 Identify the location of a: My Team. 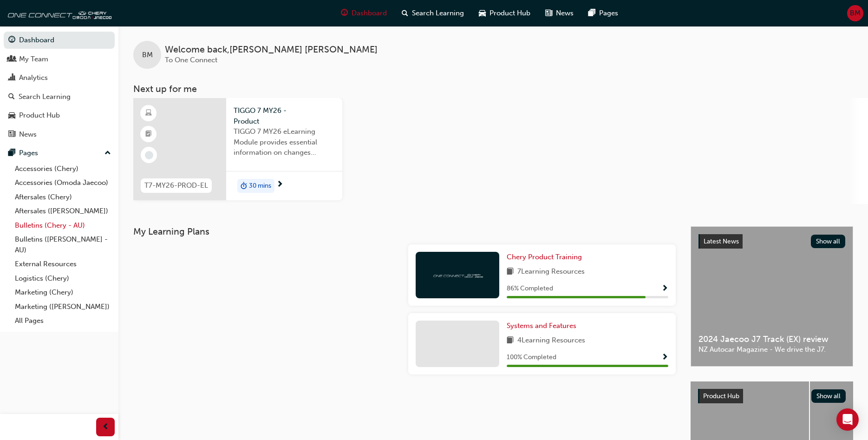
(59, 59).